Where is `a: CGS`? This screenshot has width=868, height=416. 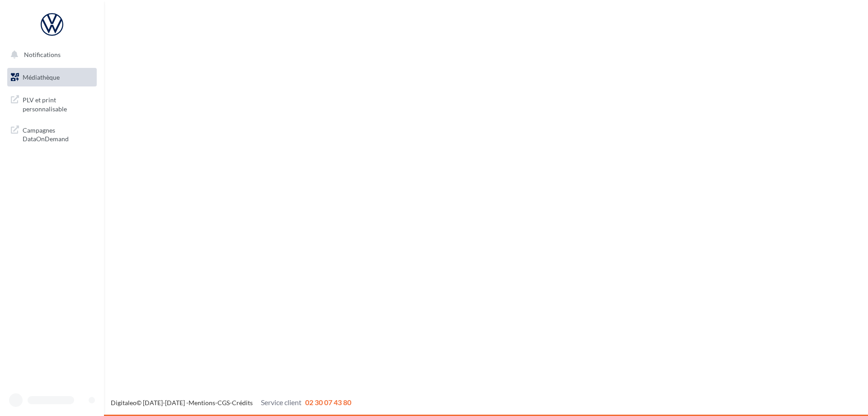
a: CGS is located at coordinates (224, 402).